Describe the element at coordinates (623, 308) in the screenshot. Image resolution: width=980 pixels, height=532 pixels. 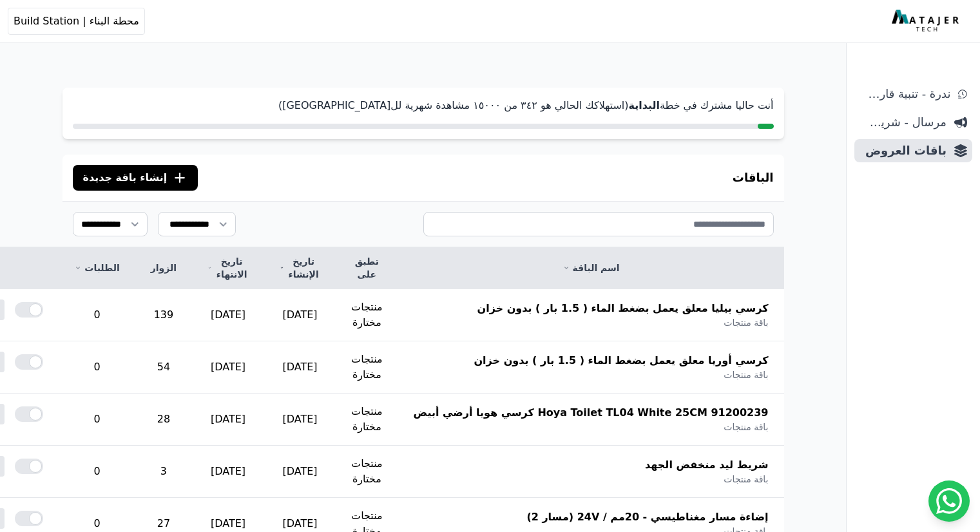
I see `span: كرسي بيليا معلق يعمل بضغط الماء ( 1.5 بار ) بدون خزان` at that location.